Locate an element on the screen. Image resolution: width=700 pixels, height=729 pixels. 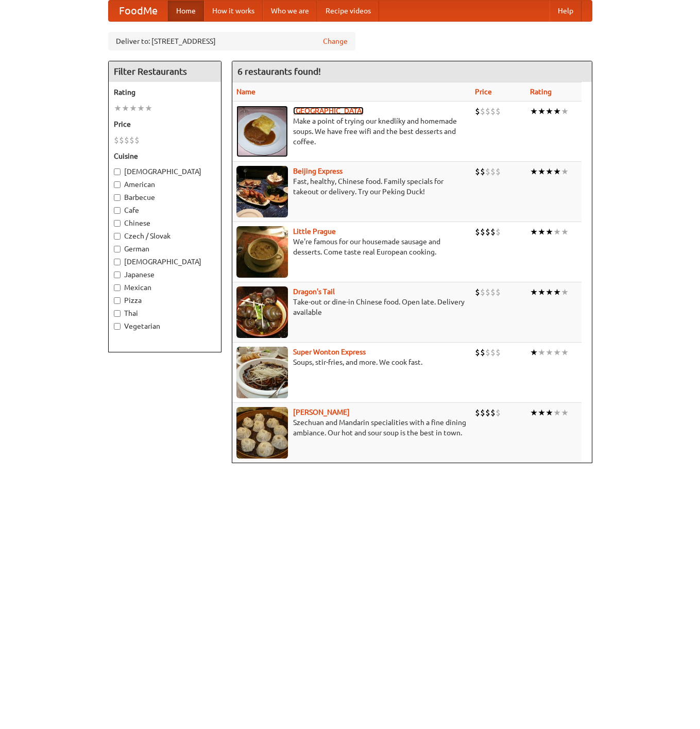
p: We're famous for our housemade sausage and desserts. Come taste real European cooking. is located at coordinates (352, 247).